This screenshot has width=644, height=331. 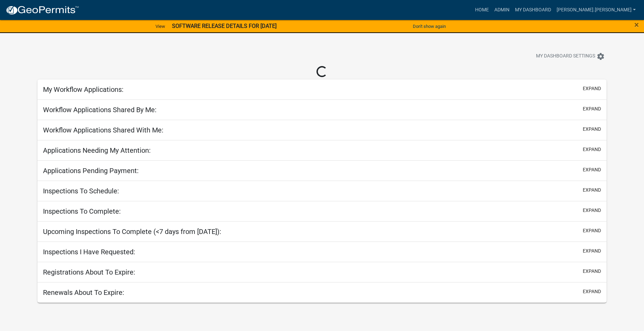 I want to click on i: settings, so click(x=600, y=56).